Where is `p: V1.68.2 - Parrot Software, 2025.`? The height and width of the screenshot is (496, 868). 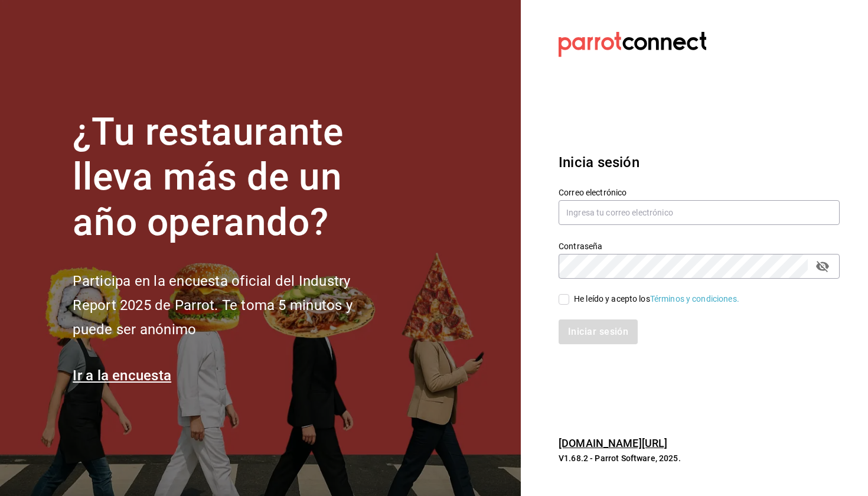 p: V1.68.2 - Parrot Software, 2025. is located at coordinates (699, 458).